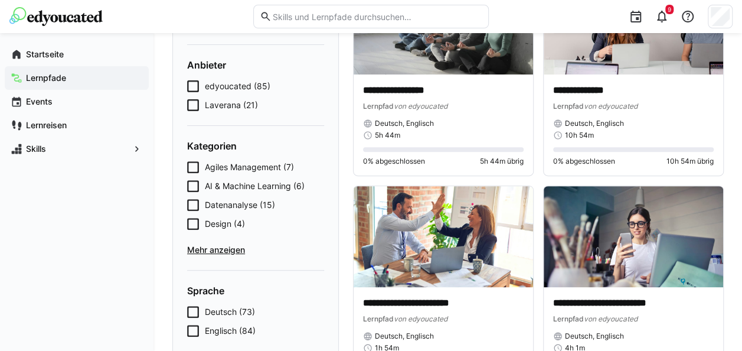 The height and width of the screenshot is (351, 742). Describe the element at coordinates (240, 205) in the screenshot. I see `span: Datenanalyse (15)` at that location.